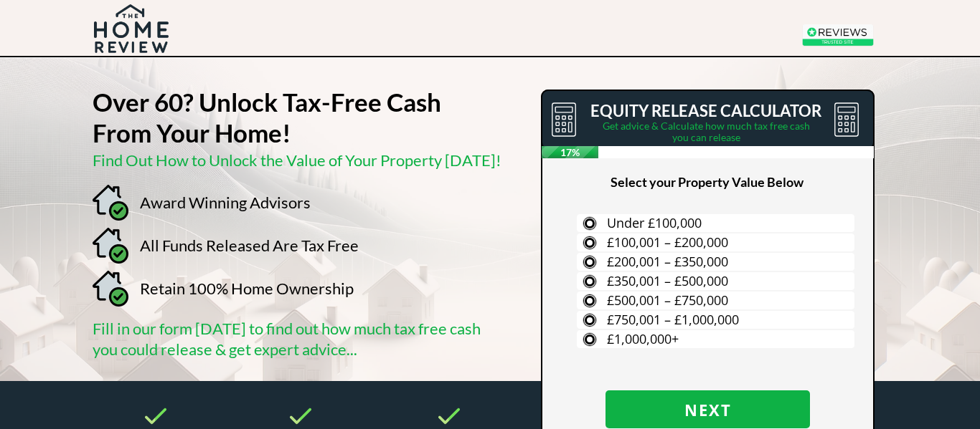  I want to click on strong: Over 60? Unlock Tax-Free Cash From Your Home!, so click(267, 117).